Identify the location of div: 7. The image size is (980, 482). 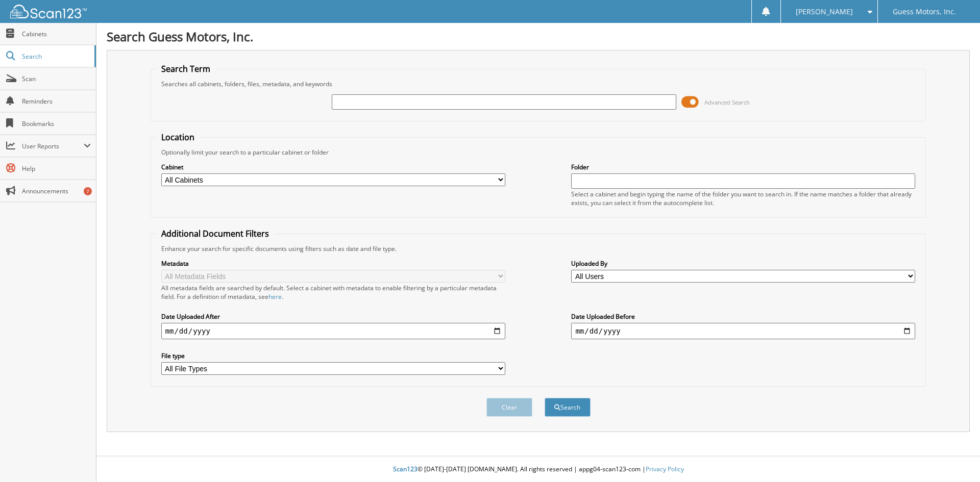
(88, 191).